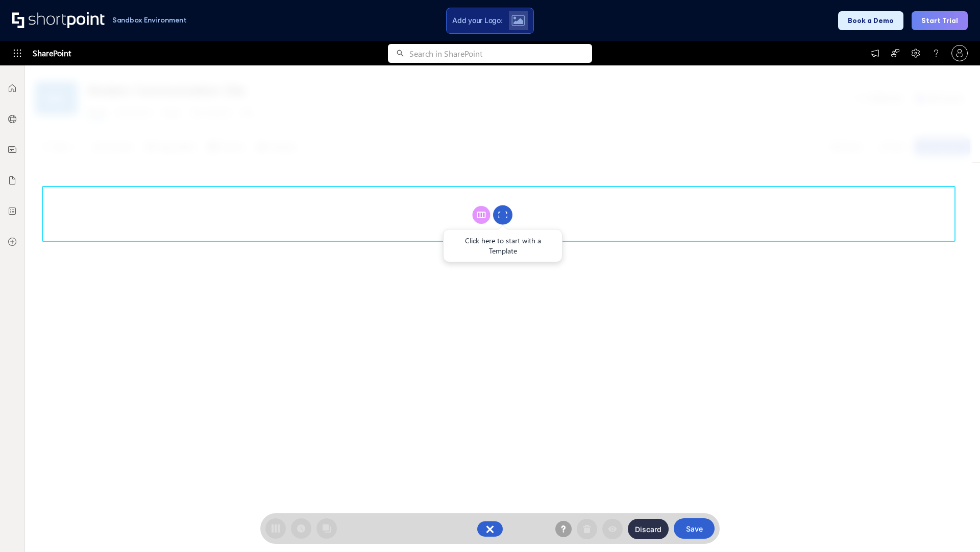 Image resolution: width=980 pixels, height=552 pixels. I want to click on h1: Sandbox Environment, so click(150, 20).